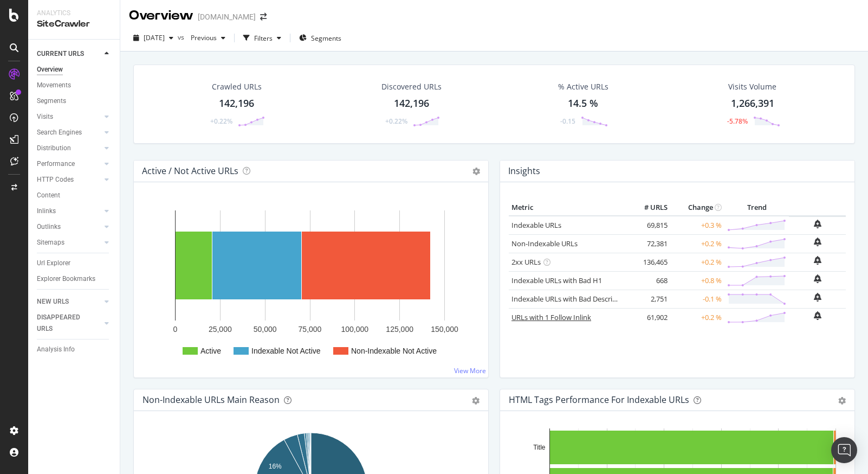 The width and height of the screenshot is (868, 474). I want to click on text: Title, so click(539, 448).